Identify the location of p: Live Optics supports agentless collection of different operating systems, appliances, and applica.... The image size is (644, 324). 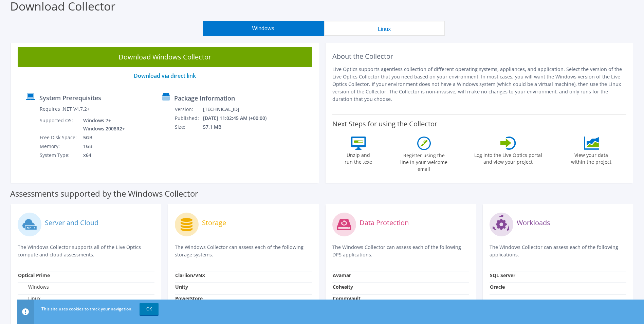
(479, 84).